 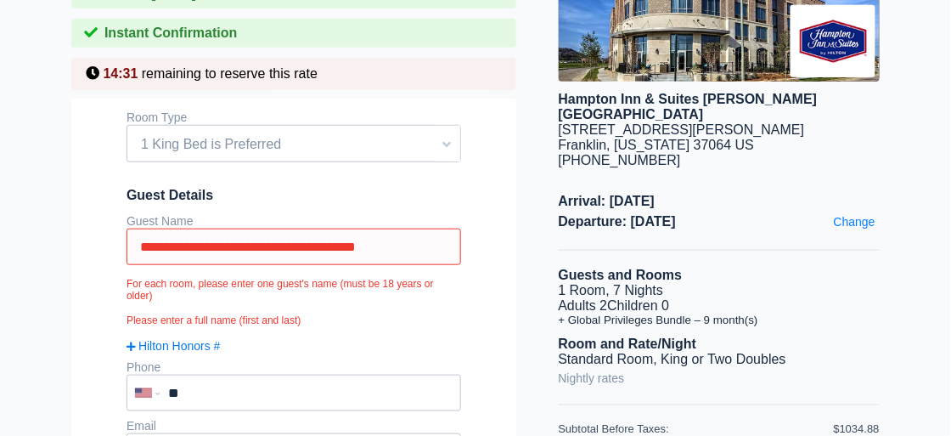 What do you see at coordinates (156, 117) in the screenshot?
I see `label: Room Type` at bounding box center [156, 117].